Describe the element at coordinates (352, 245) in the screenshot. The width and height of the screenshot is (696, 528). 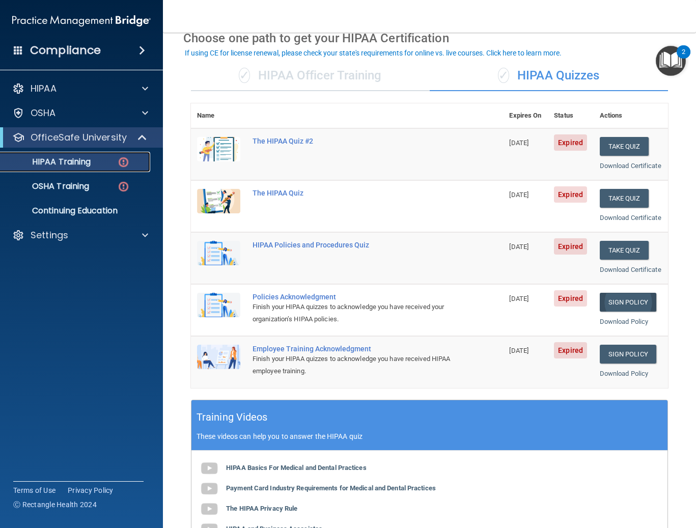
I see `div: HIPAA Policies and Procedures Quiz` at that location.